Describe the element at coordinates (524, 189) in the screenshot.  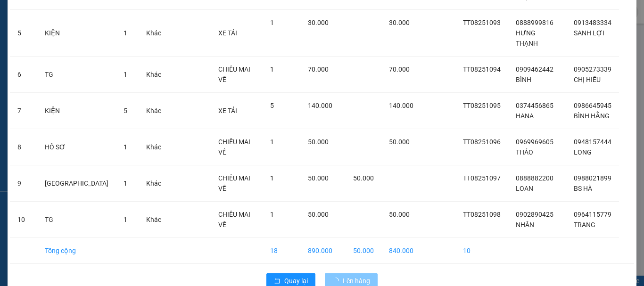
I see `span: LOAN` at that location.